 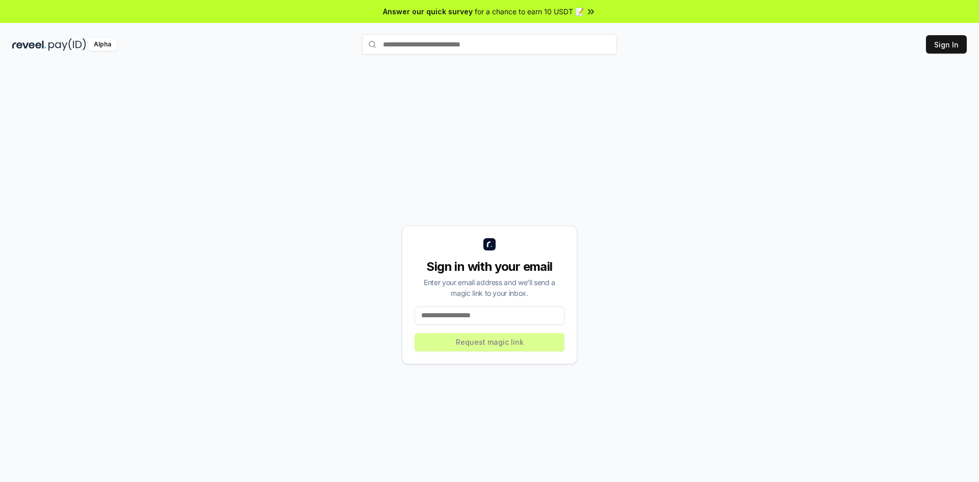 What do you see at coordinates (489, 244) in the screenshot?
I see `img: logo_small` at bounding box center [489, 244].